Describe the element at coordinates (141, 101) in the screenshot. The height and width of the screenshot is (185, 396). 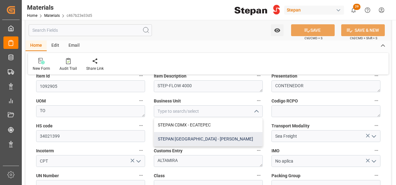
I see `button: UOM` at that location.